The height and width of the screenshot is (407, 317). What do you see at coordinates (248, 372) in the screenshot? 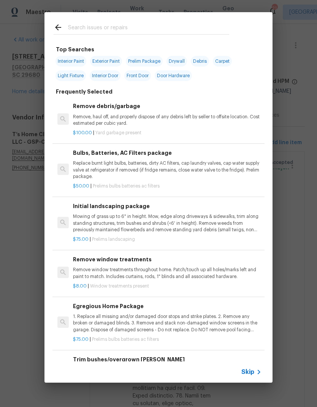
I see `span: Skip` at bounding box center [248, 372].